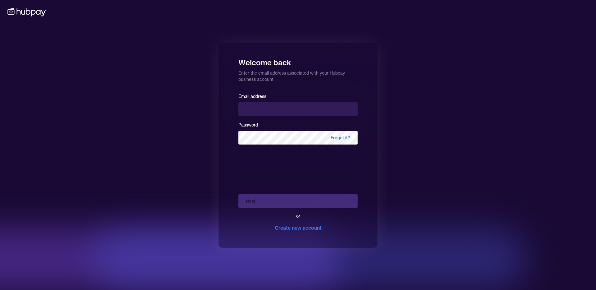 The width and height of the screenshot is (596, 290). I want to click on span: Forgot it?, so click(340, 138).